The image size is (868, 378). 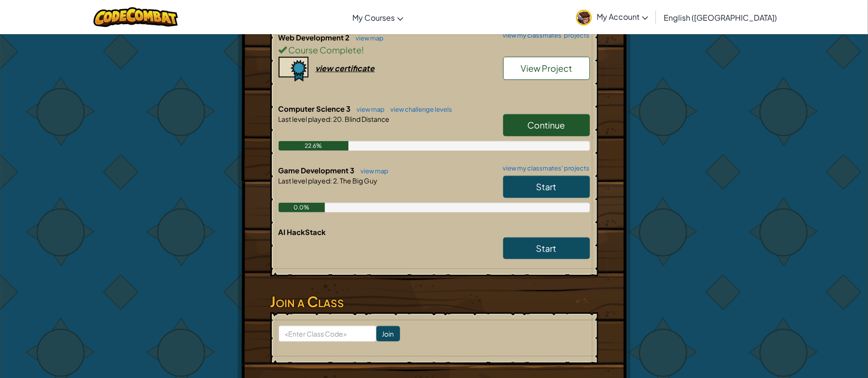 I want to click on img: certificate-icon.png, so click(x=293, y=69).